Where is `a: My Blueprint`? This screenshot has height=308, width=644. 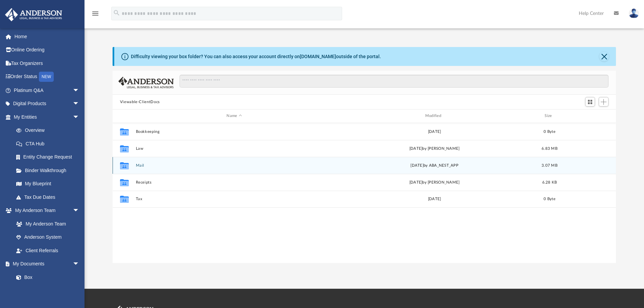 a: My Blueprint is located at coordinates (48, 184).